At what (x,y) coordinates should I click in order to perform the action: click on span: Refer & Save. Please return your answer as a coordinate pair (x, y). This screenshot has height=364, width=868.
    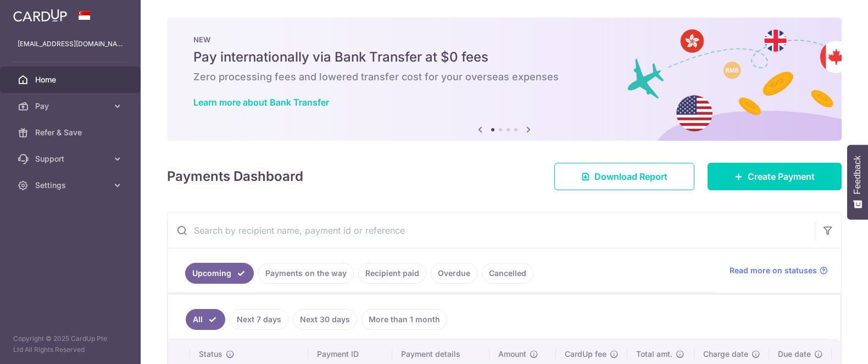
    Looking at the image, I should click on (72, 132).